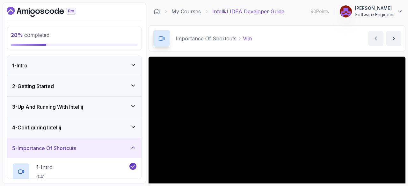  Describe the element at coordinates (74, 149) in the screenshot. I see `button: 5-Importance Of Shortcuts` at that location.